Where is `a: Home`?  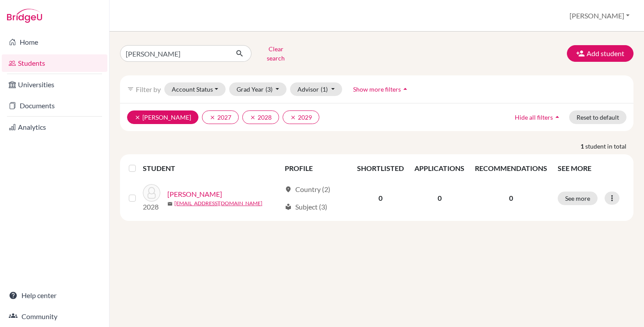 a: Home is located at coordinates (54, 42).